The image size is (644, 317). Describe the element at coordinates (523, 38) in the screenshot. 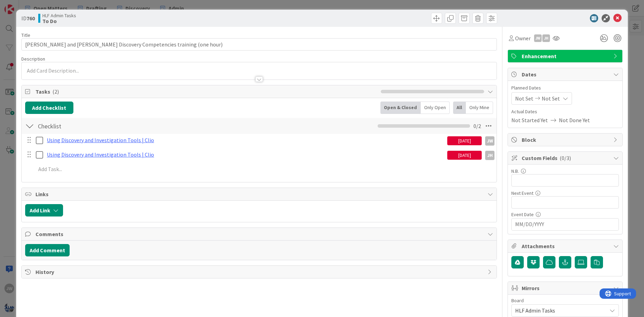

I see `span: Owner` at that location.